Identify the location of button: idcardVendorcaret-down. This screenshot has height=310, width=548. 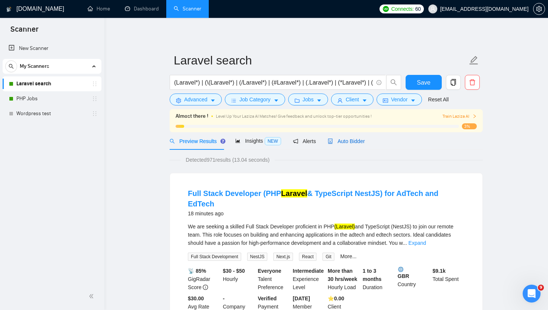
(399, 100).